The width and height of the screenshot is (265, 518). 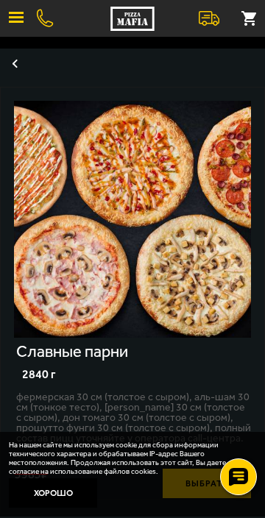 What do you see at coordinates (53, 493) in the screenshot?
I see `button: Хорошо` at bounding box center [53, 493].